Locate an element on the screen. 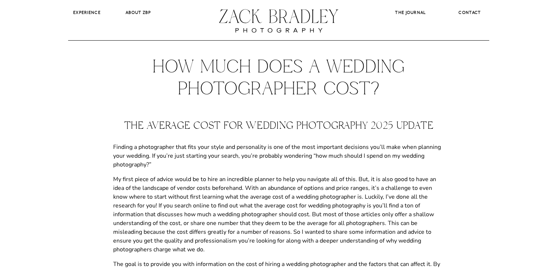 Image resolution: width=557 pixels, height=270 pixels. b: About ZBP is located at coordinates (138, 12).